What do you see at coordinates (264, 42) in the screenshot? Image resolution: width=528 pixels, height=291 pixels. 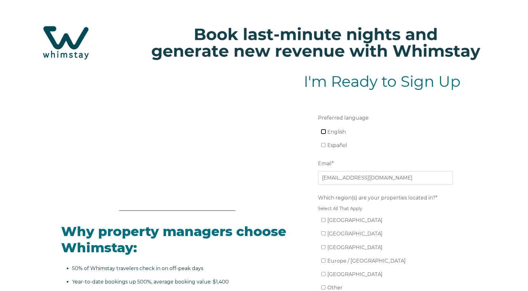 I see `img: Hubspot header for SSOB (4)` at bounding box center [264, 42].